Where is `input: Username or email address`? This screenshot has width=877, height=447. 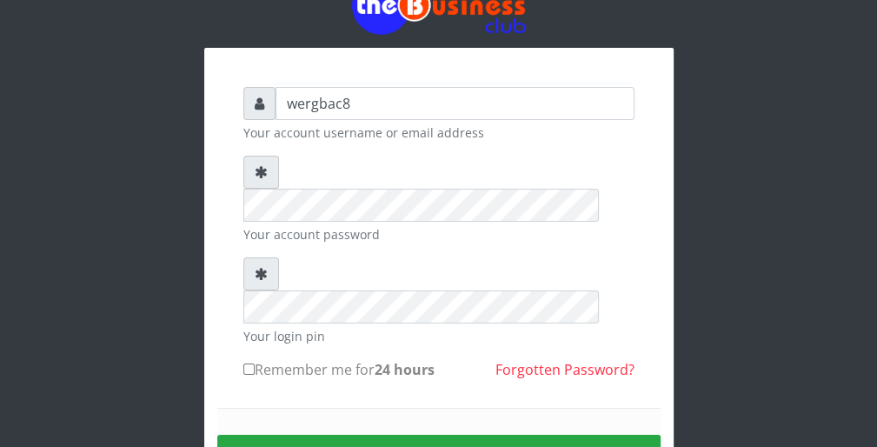
input: Username or email address is located at coordinates (455, 103).